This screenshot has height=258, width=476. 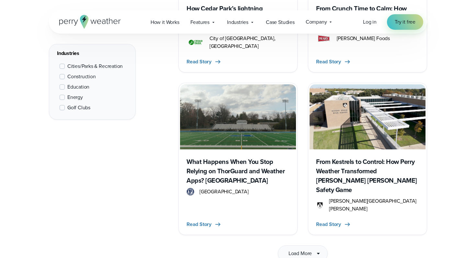 What do you see at coordinates (238, 22) in the screenshot?
I see `span: Industries` at bounding box center [238, 22].